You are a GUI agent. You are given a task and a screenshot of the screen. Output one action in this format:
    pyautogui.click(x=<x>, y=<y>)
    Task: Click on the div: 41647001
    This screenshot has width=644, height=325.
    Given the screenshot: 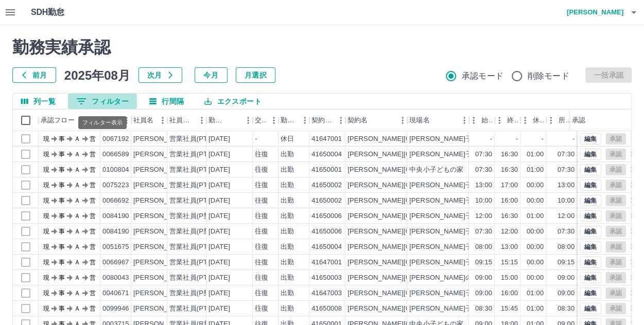 What is the action you would take?
    pyautogui.click(x=327, y=139)
    